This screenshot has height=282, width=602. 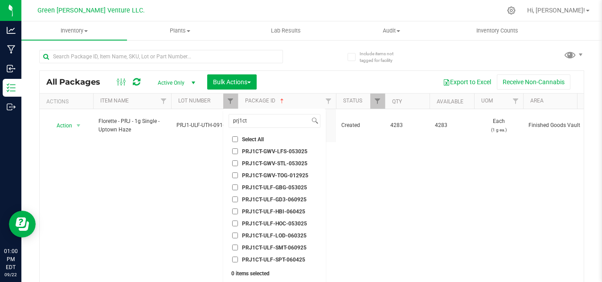 I want to click on span: Each, so click(x=499, y=126).